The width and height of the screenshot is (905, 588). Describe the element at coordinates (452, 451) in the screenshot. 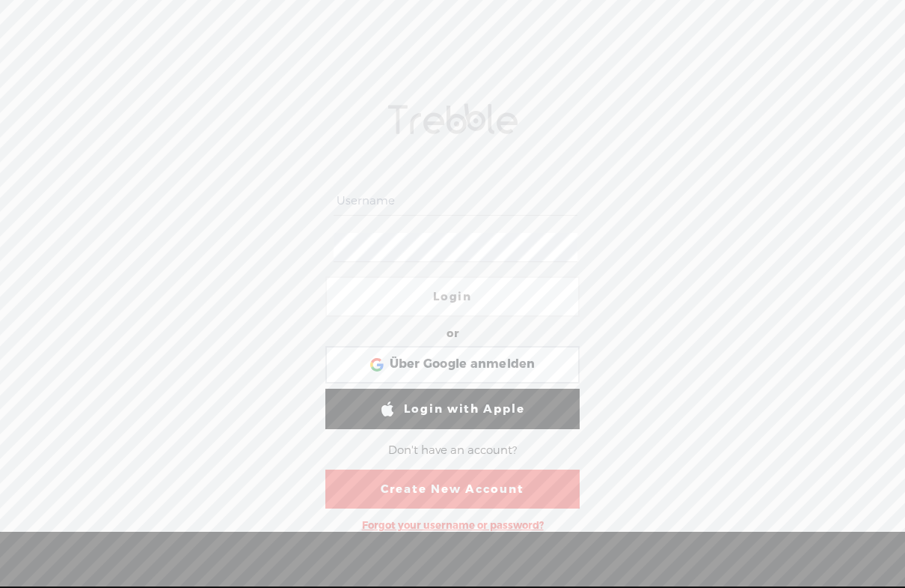

I see `div: Don't have an account?` at that location.